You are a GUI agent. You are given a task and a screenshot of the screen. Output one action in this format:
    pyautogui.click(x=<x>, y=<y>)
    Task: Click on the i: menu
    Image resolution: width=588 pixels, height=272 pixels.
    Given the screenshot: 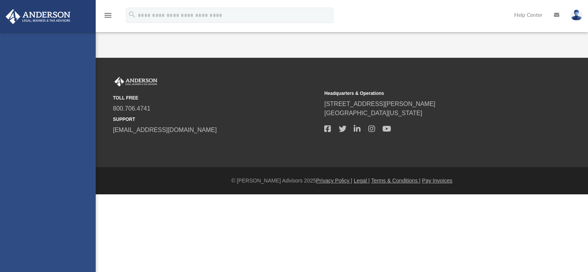 What is the action you would take?
    pyautogui.click(x=108, y=15)
    